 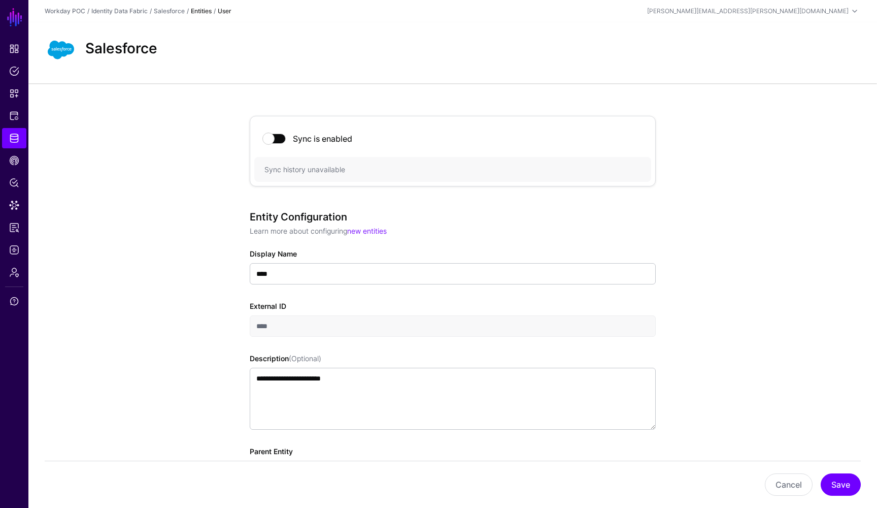 What do you see at coordinates (14, 250) in the screenshot?
I see `span: Logs` at bounding box center [14, 250].